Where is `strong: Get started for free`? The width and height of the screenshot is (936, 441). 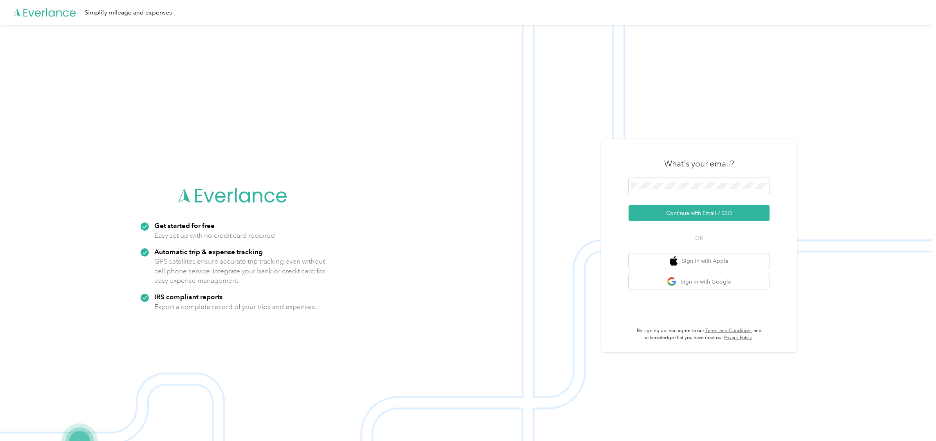
strong: Get started for free is located at coordinates (184, 225).